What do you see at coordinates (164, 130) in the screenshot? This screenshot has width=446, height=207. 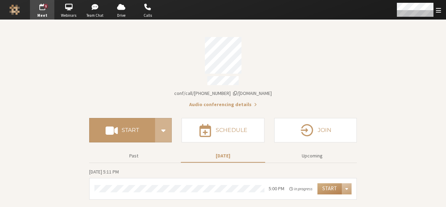 I see `div: Start conference options` at bounding box center [164, 130].